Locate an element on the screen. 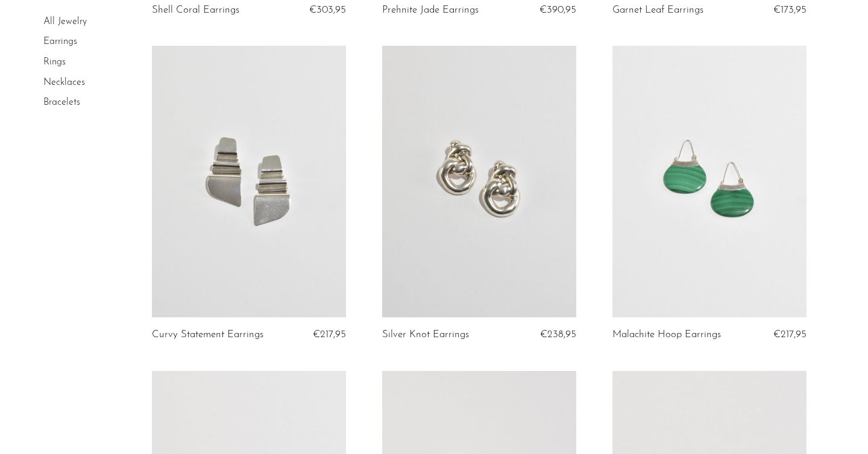  a: Curvy Statement Earrings is located at coordinates (207, 335).